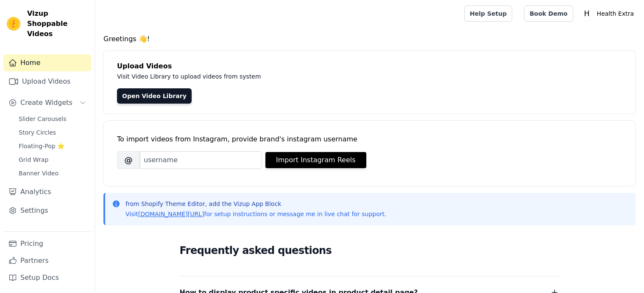  What do you see at coordinates (316, 160) in the screenshot?
I see `button: Import Instagram Reels` at bounding box center [316, 160].